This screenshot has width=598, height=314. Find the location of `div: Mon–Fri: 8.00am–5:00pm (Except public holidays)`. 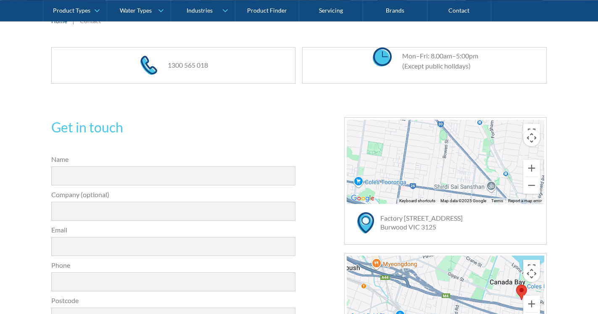

div: Mon–Fri: 8.00am–5:00pm (Except public holidays) is located at coordinates (436, 61).